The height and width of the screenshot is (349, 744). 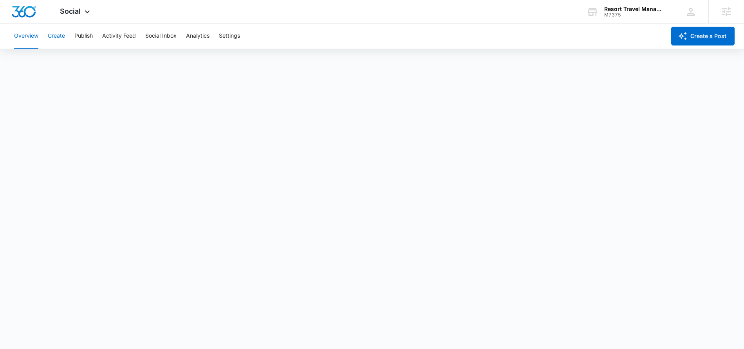 I want to click on span: Social, so click(x=70, y=11).